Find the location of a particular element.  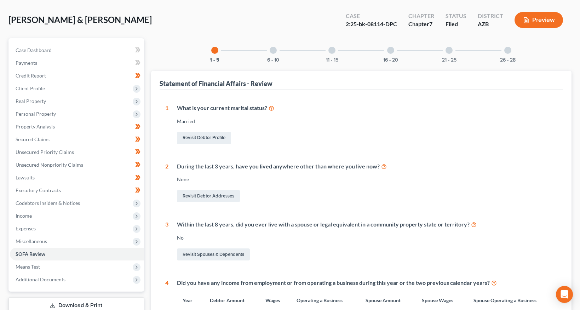

th: Spouse Amount is located at coordinates (388, 300).